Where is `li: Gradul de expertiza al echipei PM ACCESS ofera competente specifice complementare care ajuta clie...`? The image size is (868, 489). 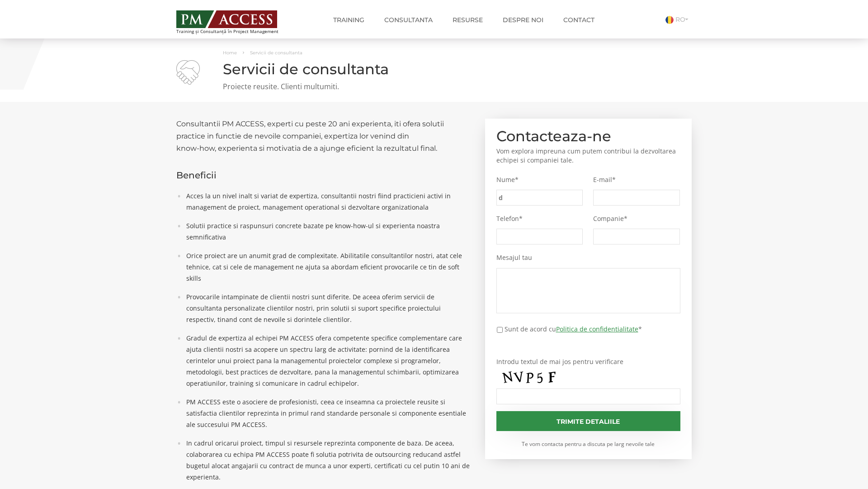 li: Gradul de expertiza al echipei PM ACCESS ofera competente specifice complementare care ajuta clie... is located at coordinates (327, 360).